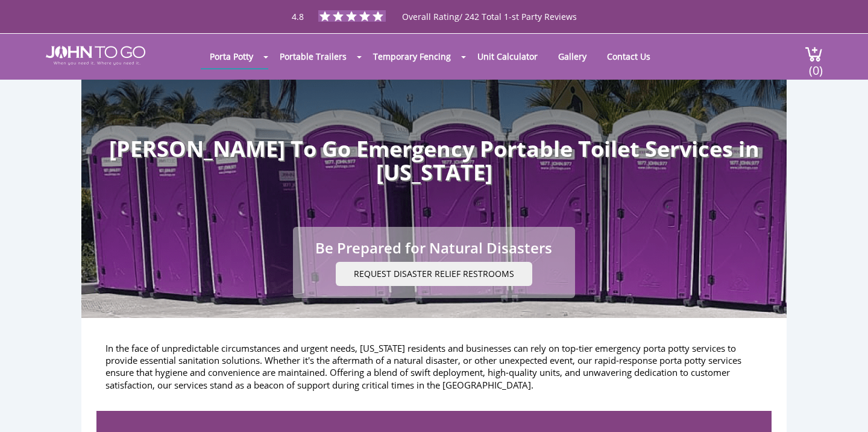  Describe the element at coordinates (490, 29) in the screenshot. I see `span: Overall Rating/ 242 Total 1-st Party Reviews` at that location.